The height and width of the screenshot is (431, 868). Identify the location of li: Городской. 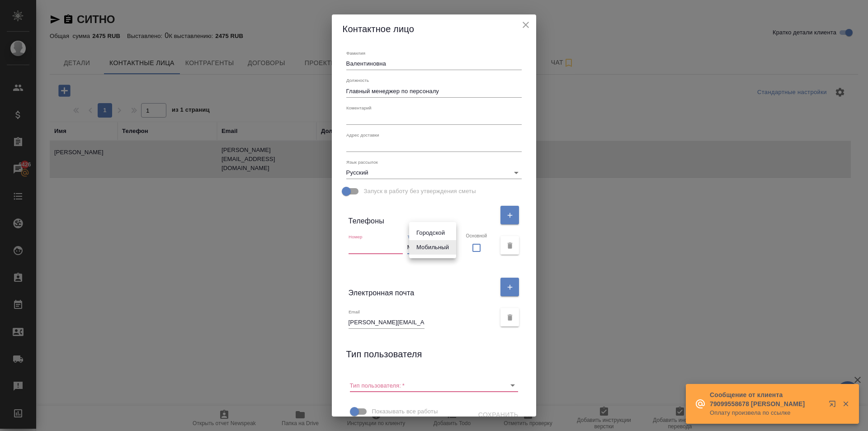
(433, 233).